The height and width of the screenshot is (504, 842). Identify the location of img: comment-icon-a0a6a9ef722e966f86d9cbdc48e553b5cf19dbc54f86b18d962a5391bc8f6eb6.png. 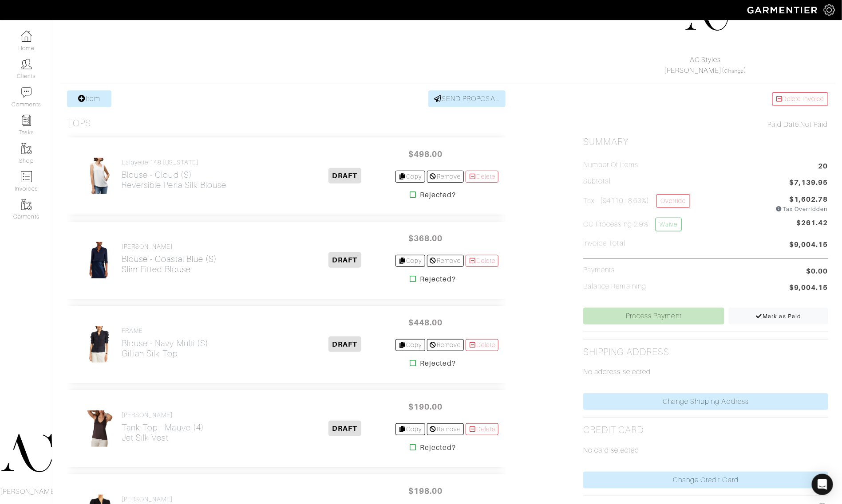
(26, 92).